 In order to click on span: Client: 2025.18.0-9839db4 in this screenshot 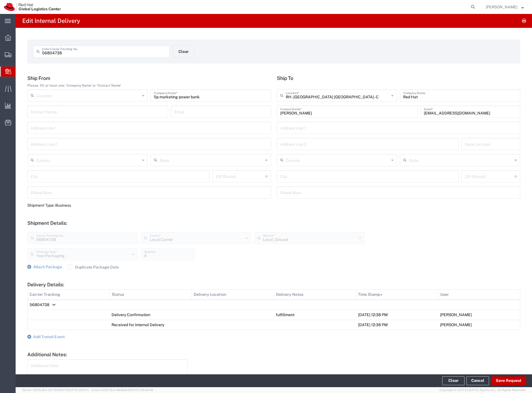, I will do `click(122, 390)`.